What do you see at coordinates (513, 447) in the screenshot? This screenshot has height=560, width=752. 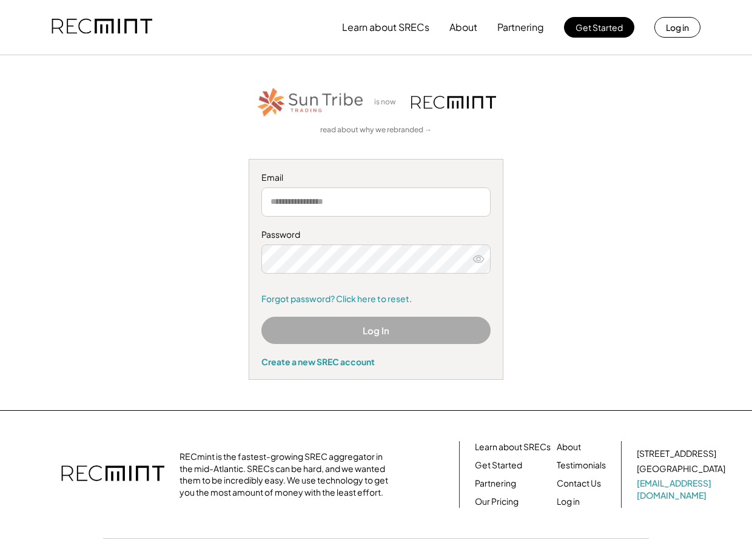 I see `a: Learn about SRECs` at bounding box center [513, 447].